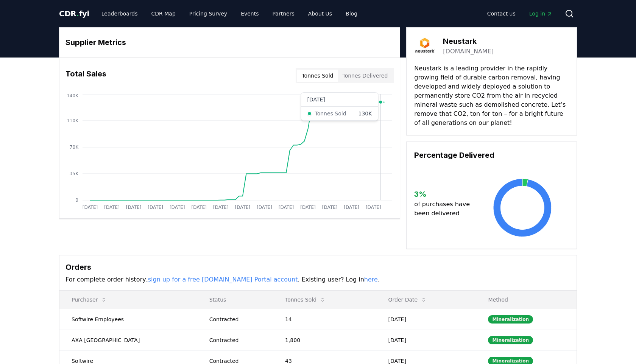 This screenshot has height=364, width=636. What do you see at coordinates (468, 41) in the screenshot?
I see `h3: Neustark` at bounding box center [468, 41].